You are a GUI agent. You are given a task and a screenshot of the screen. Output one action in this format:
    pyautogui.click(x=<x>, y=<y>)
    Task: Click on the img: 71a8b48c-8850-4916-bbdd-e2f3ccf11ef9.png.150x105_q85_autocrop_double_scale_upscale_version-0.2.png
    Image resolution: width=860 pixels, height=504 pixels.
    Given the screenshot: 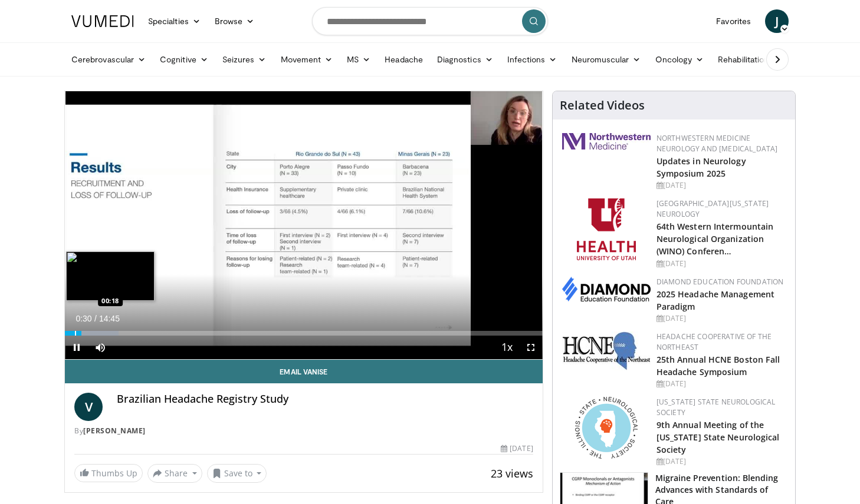 What is the action you would take?
    pyautogui.click(x=606, y=428)
    